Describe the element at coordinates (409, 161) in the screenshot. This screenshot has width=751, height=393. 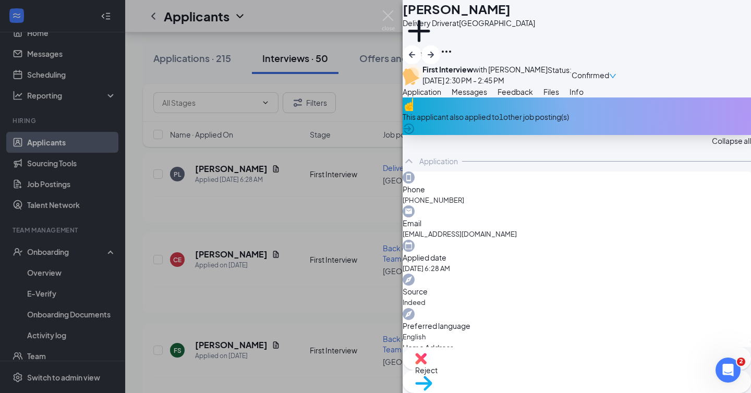
I see `svg: ChevronUp` at that location.